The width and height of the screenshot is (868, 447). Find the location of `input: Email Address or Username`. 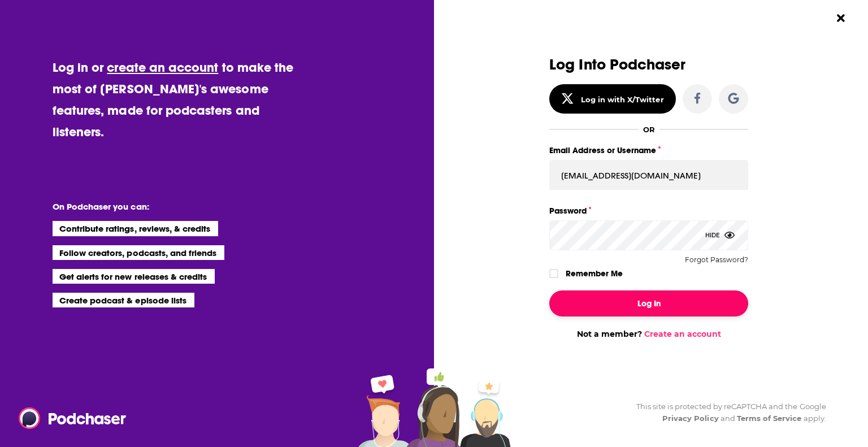

input: Email Address or Username is located at coordinates (649, 175).